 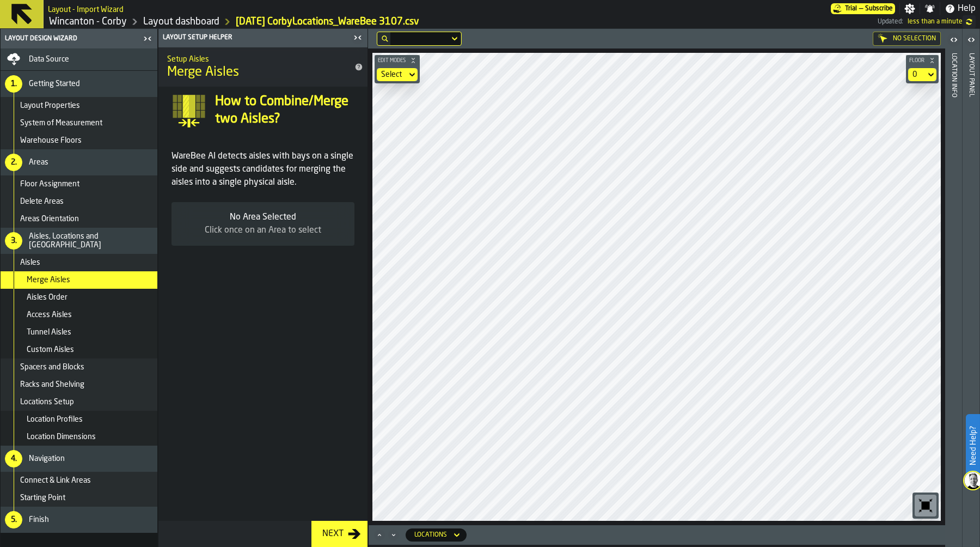 What do you see at coordinates (386, 39) in the screenshot?
I see `div: hide filter` at bounding box center [386, 39].